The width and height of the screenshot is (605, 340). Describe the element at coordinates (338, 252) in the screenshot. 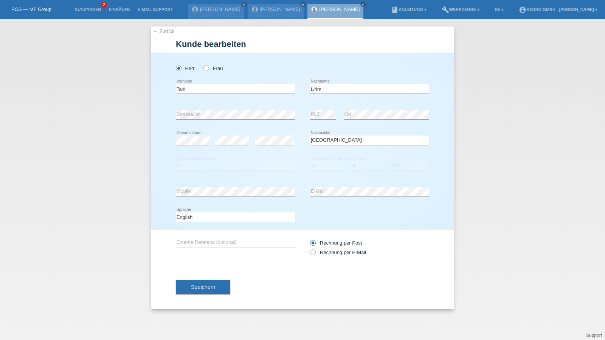

I see `label: Rechnung per E-Mail` at that location.